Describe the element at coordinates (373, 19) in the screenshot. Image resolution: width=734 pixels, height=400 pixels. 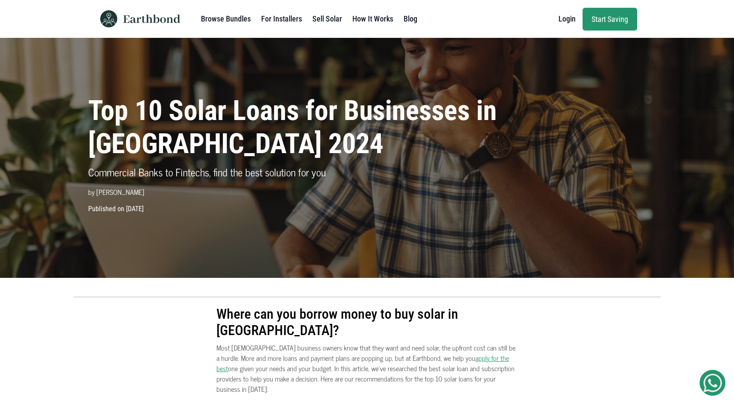
I see `a: How It Works` at that location.